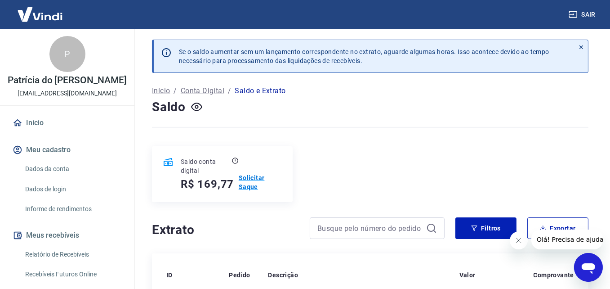 This screenshot has height=289, width=610. What do you see at coordinates (169, 107) in the screenshot?
I see `h4: Saldo` at bounding box center [169, 107].